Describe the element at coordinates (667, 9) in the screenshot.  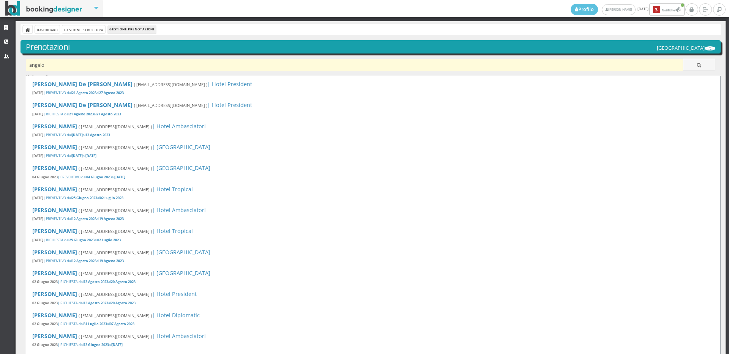
I see `button: 3Notifiche` at that location.